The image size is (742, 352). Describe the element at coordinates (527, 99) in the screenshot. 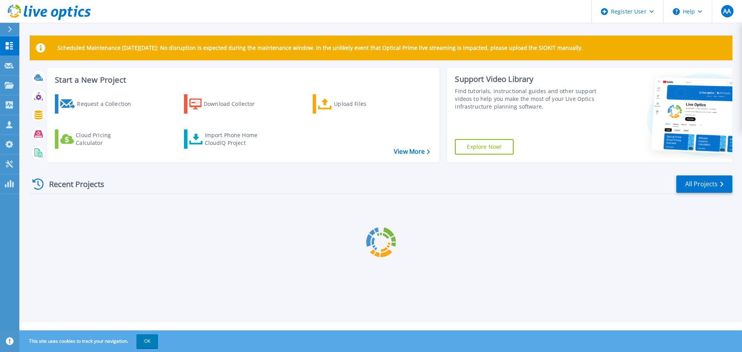

I see `div: Find tutorials, instructional guides and other support videos to help you make the most of your L...` at that location.